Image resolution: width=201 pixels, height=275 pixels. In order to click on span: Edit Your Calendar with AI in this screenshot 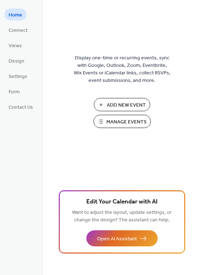, I will do `click(122, 202)`.